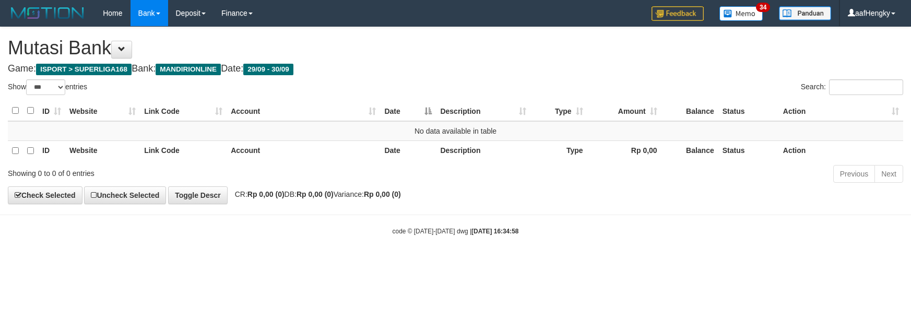 This screenshot has width=911, height=330. Describe the element at coordinates (762, 7) in the screenshot. I see `span: 34` at that location.